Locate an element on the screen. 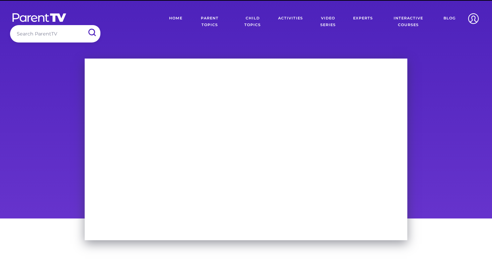  a: Experts is located at coordinates (363, 22).